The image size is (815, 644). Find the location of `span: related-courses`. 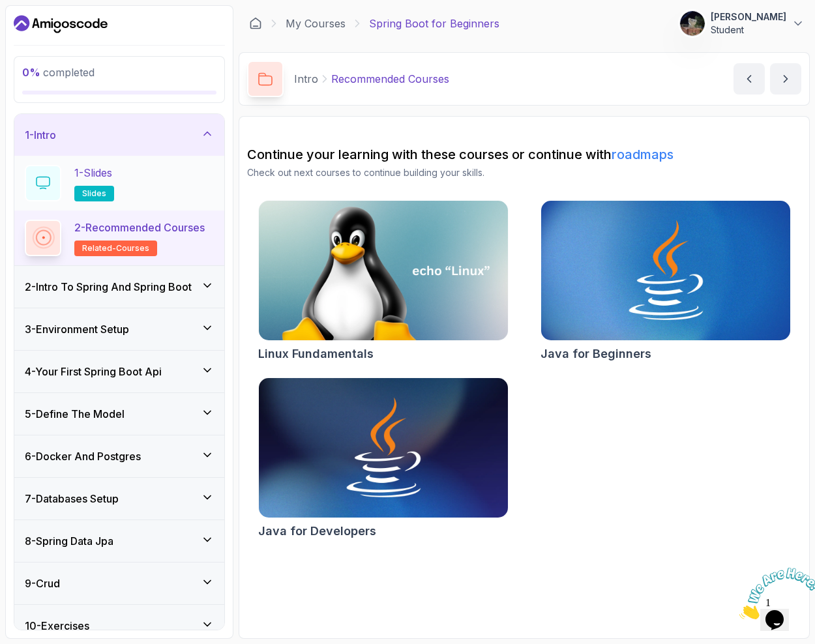

span: related-courses is located at coordinates (115, 248).